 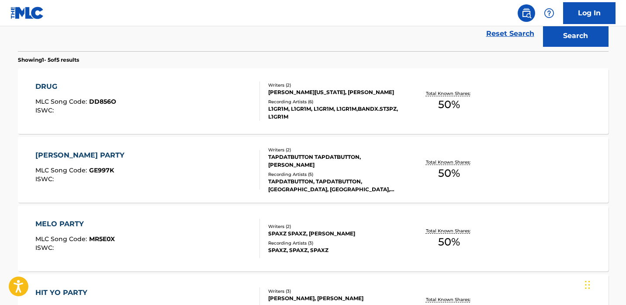 What do you see at coordinates (576, 36) in the screenshot?
I see `button: Search` at bounding box center [576, 36].